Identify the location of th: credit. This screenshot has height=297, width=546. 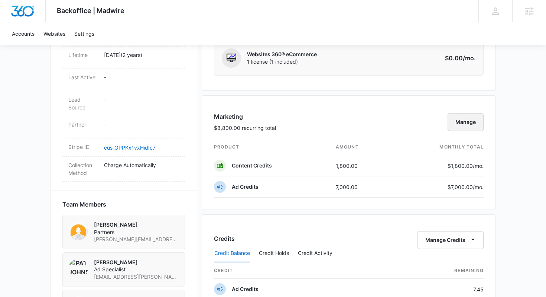
(310, 270).